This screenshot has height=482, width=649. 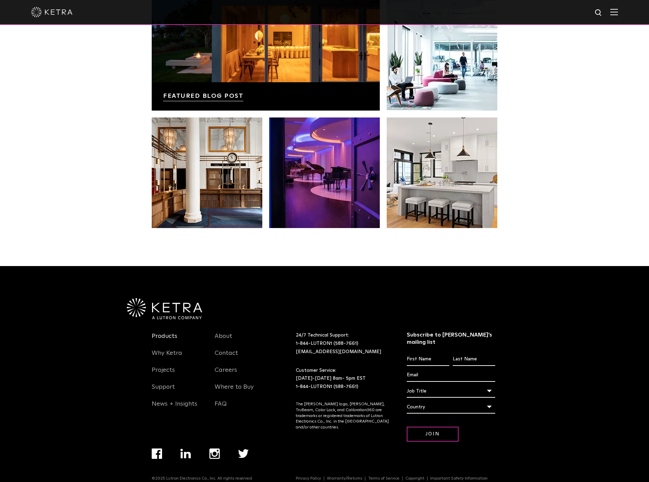 I want to click on a: Warranty/Returns, so click(x=344, y=479).